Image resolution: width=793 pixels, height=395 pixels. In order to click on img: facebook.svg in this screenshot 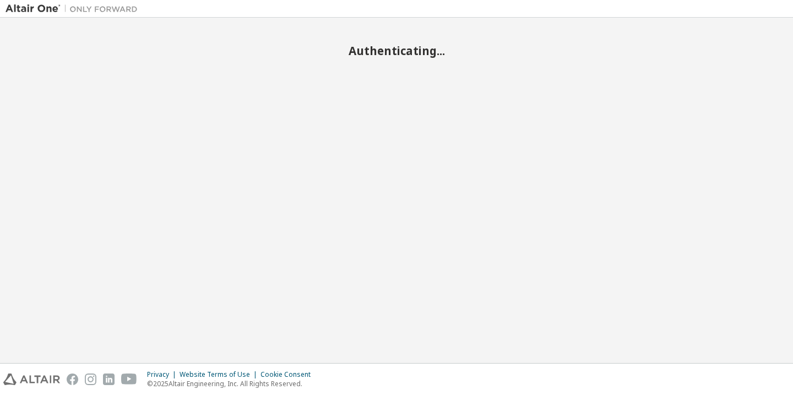, I will do `click(72, 379)`.